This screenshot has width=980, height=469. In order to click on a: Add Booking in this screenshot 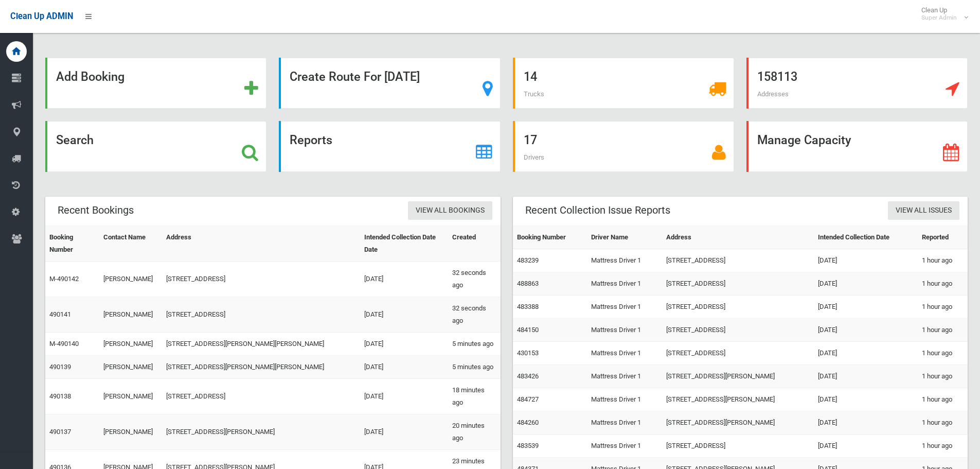, I will do `click(156, 83)`.